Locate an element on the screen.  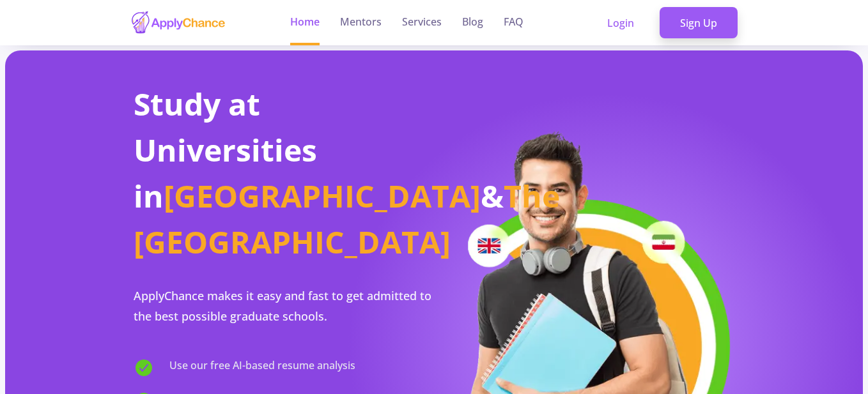
span: Study at Universities in is located at coordinates (225, 149).